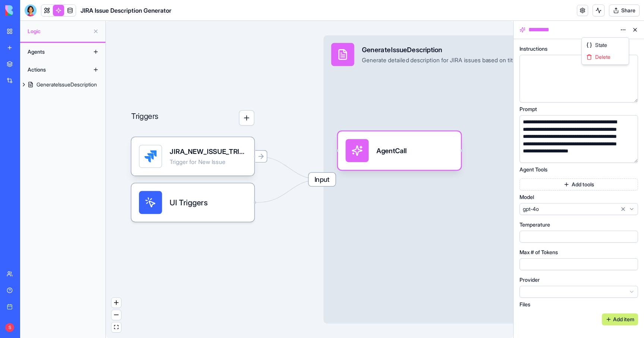 The image size is (644, 338). I want to click on span: Input, so click(322, 179).